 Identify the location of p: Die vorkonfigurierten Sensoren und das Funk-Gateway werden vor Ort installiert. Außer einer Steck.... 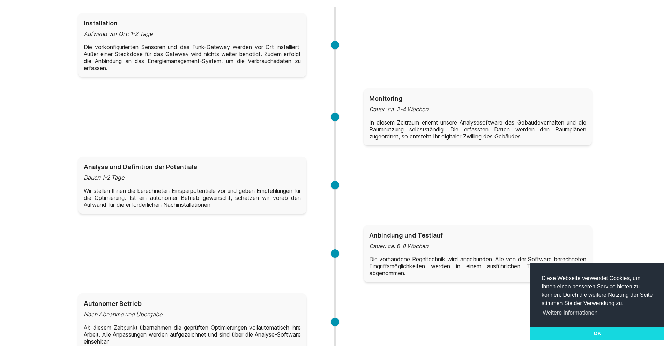
(192, 58).